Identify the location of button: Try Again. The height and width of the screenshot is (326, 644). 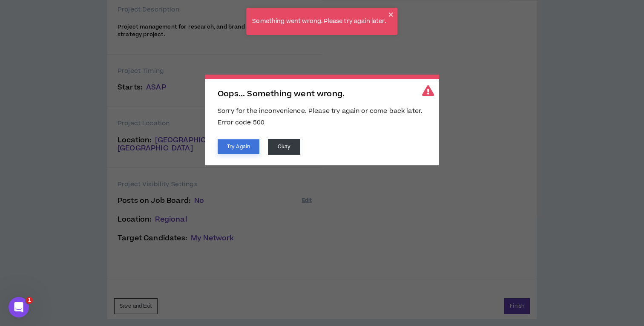
(238, 146).